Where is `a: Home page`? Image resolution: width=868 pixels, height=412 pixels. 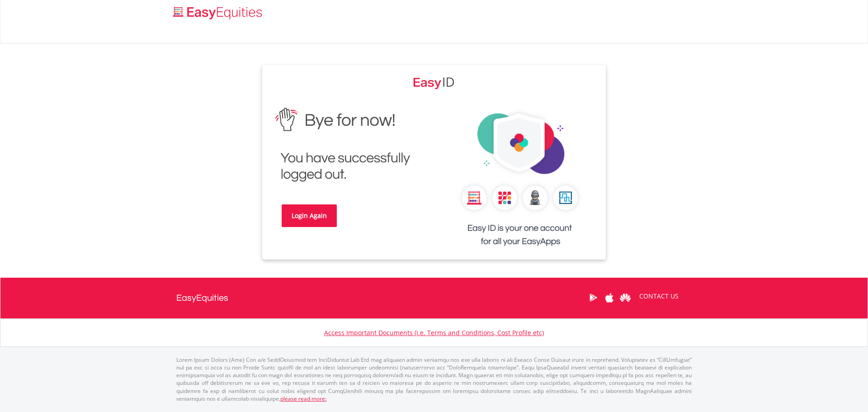
a: Home page is located at coordinates (217, 11).